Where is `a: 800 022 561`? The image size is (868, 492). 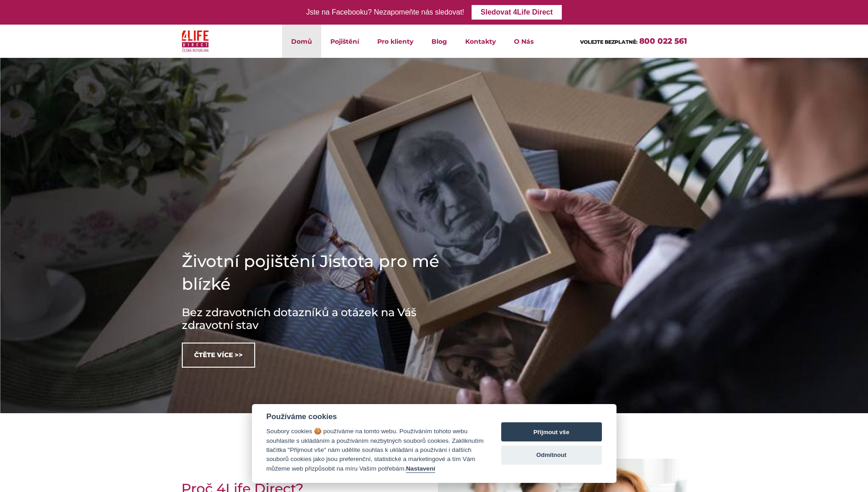
a: 800 022 561 is located at coordinates (663, 41).